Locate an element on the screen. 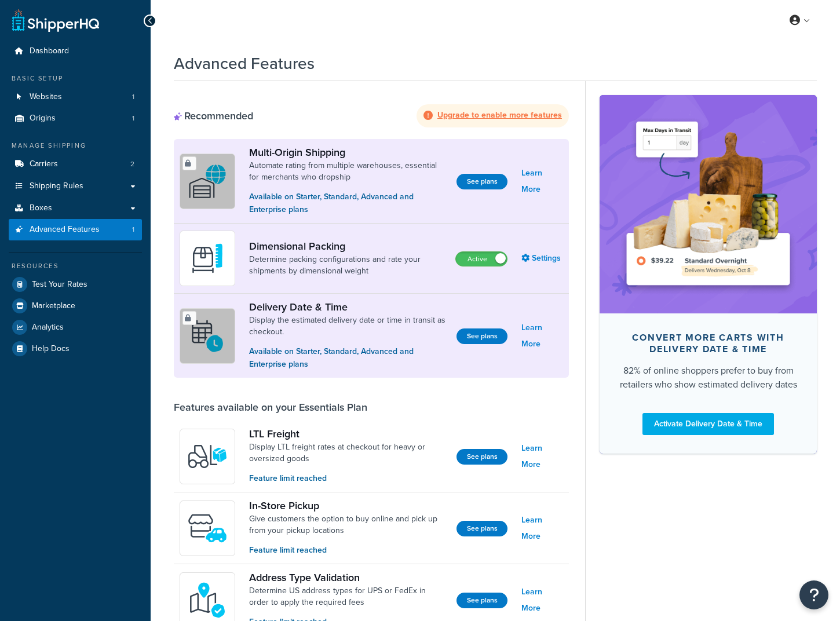 This screenshot has width=840, height=621. li: Carriers is located at coordinates (76, 164).